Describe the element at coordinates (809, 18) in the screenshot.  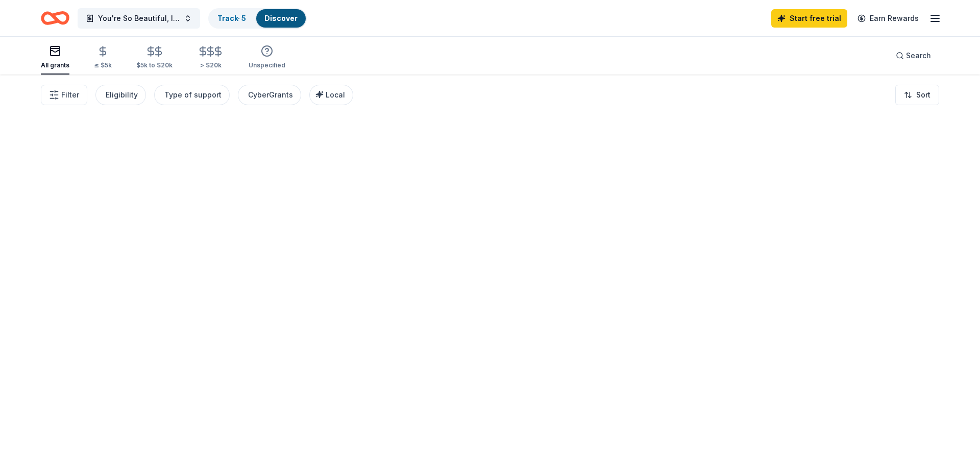
I see `a: Start free trial` at that location.